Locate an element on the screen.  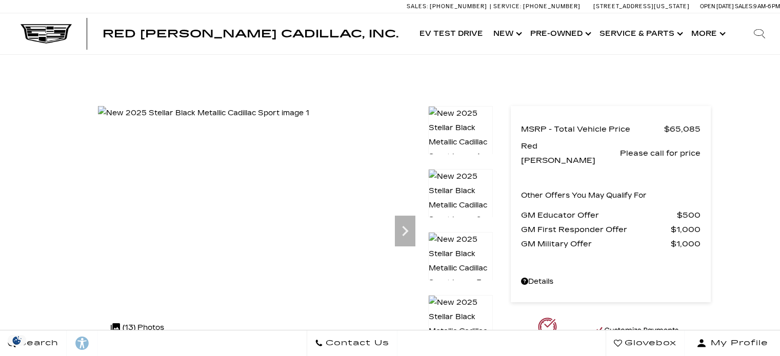
a: GM Military Offer $1,000 is located at coordinates (611, 244).